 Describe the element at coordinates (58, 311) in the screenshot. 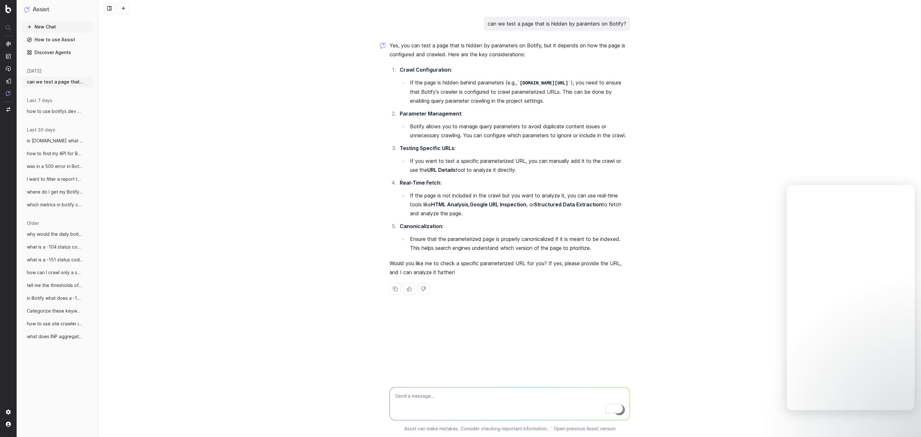

I see `button: Categorize these keywords for my content` at that location.